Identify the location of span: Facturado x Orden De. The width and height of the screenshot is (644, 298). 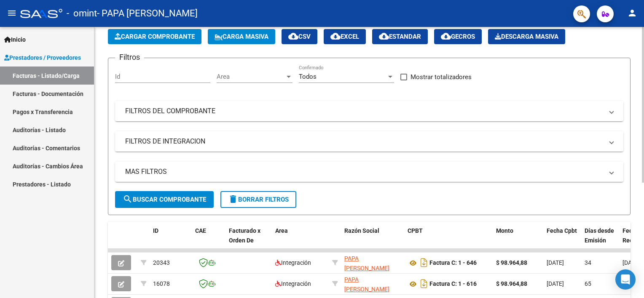
(245, 236).